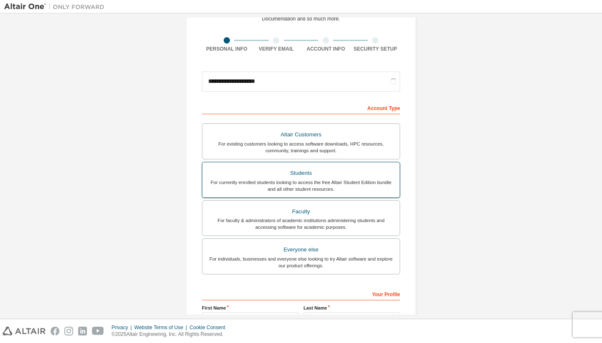 The image size is (602, 343). Describe the element at coordinates (24, 331) in the screenshot. I see `img: altair_logo.svg` at that location.